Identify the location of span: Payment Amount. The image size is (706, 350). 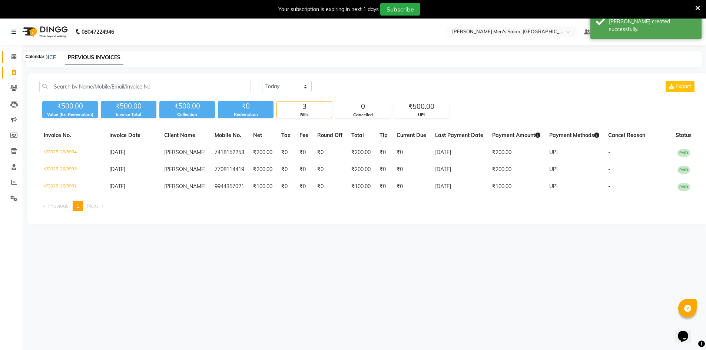
(516, 135).